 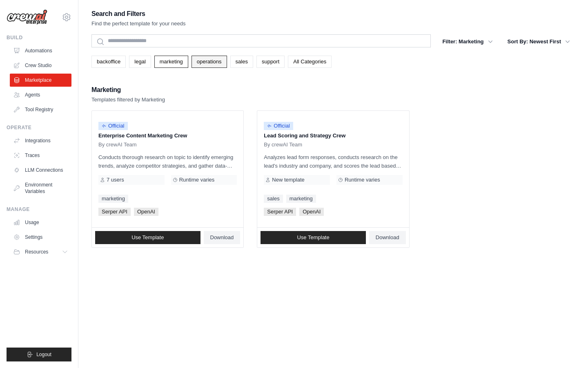 What do you see at coordinates (140, 62) in the screenshot?
I see `a: legal` at bounding box center [140, 62].